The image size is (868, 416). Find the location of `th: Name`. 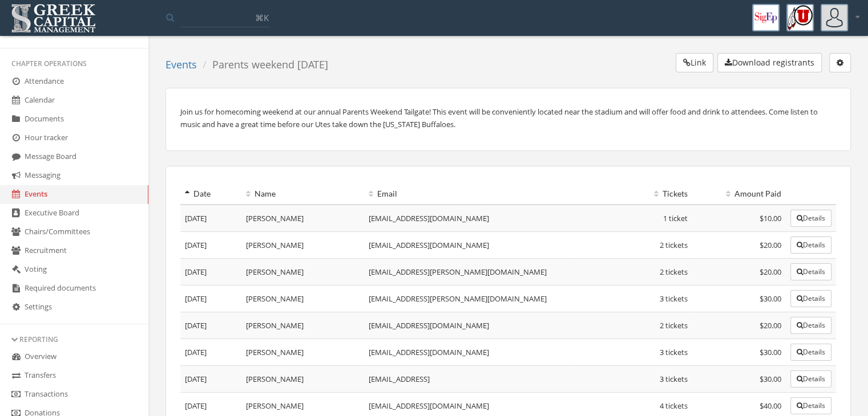

th: Name is located at coordinates (303, 194).